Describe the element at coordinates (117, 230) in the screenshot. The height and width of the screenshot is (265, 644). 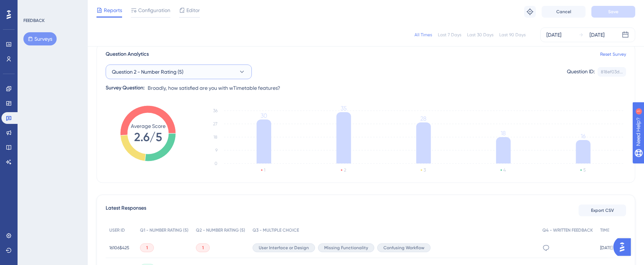
I see `span: USER ID` at that location.